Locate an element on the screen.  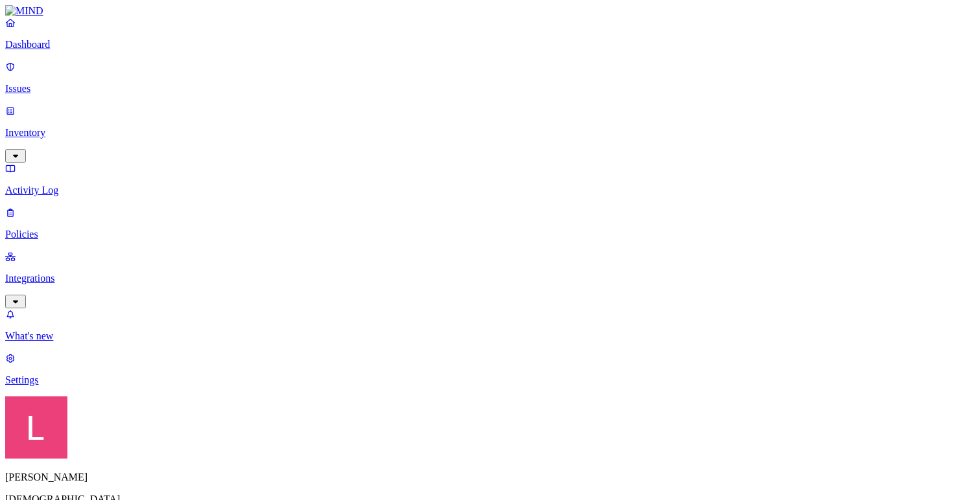
p: Dashboard is located at coordinates (490, 44).